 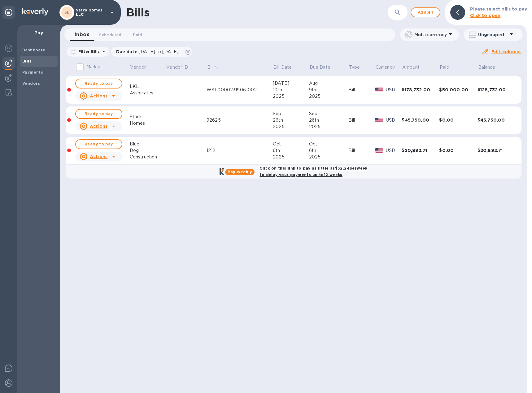 I want to click on p: Bill №, so click(x=213, y=67).